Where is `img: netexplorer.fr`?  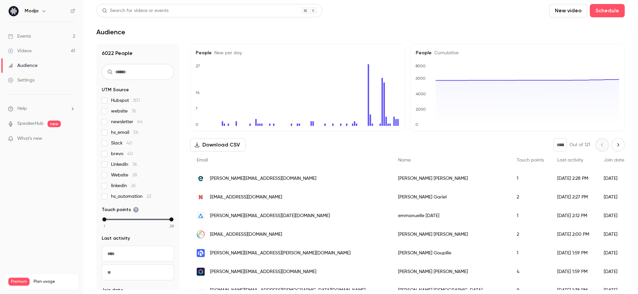
img: netexplorer.fr is located at coordinates (201, 197).